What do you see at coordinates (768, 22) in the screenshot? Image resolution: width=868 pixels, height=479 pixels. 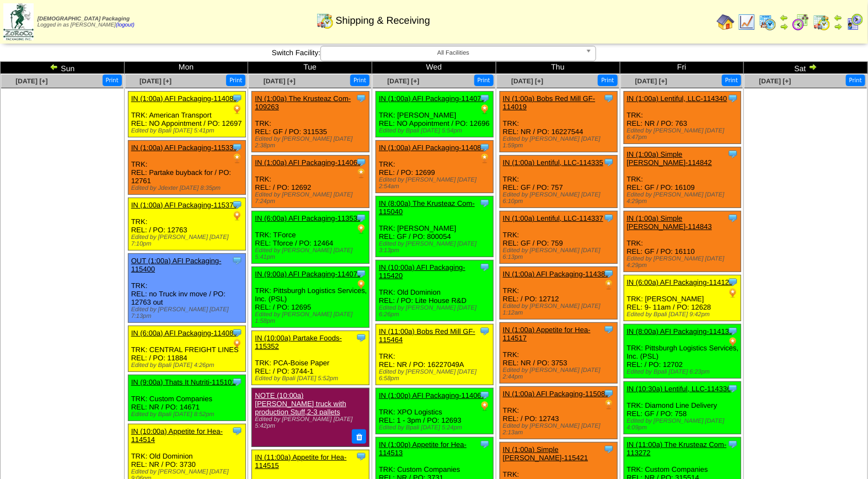 I see `img: calendarprod.gif` at bounding box center [768, 22].